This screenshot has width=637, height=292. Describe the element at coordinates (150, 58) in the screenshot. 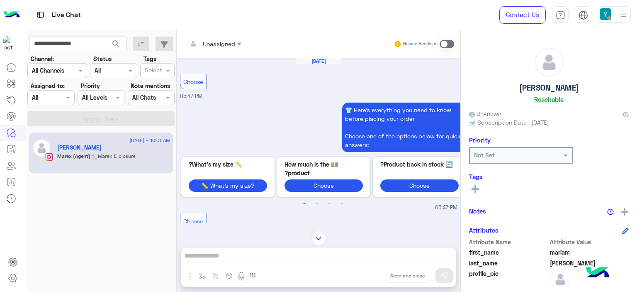

I see `label: Tags` at that location.